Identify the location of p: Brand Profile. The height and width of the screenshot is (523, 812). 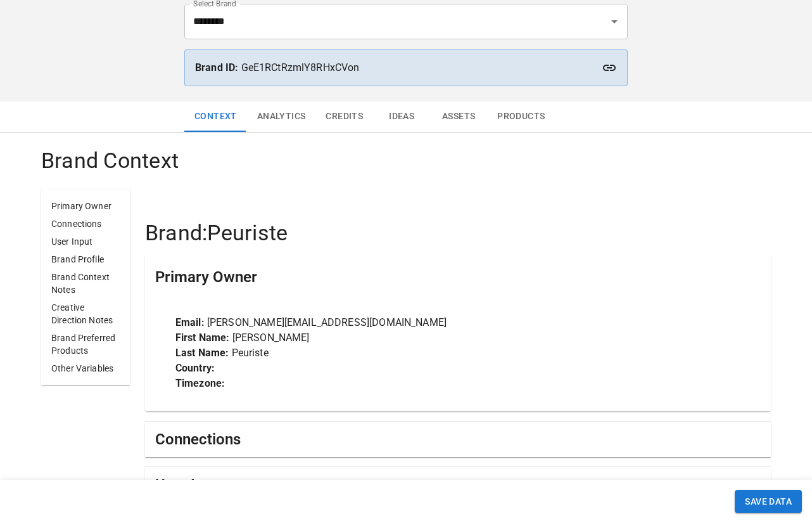
(85, 259).